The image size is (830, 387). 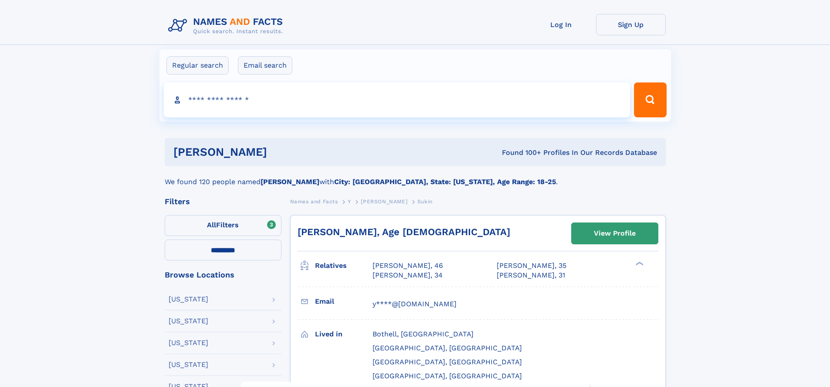 I want to click on div: Browse Locations, so click(x=223, y=275).